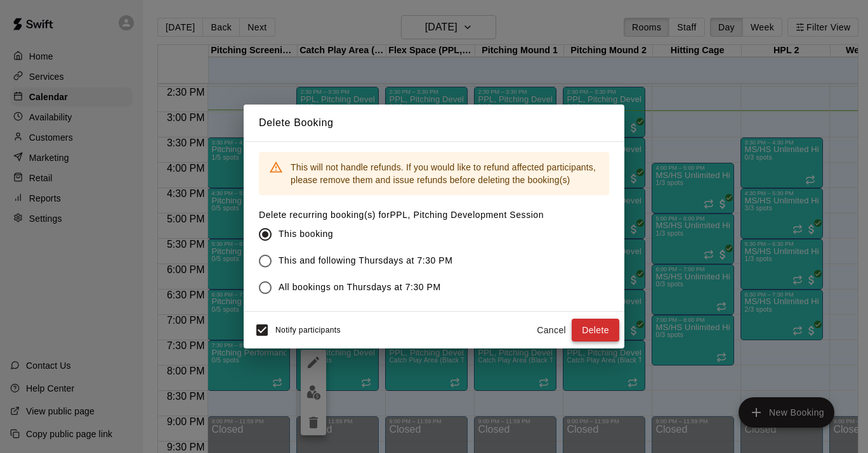  I want to click on label: Delete recurring booking(s) for PPL, Pitching Development Session, so click(401, 215).